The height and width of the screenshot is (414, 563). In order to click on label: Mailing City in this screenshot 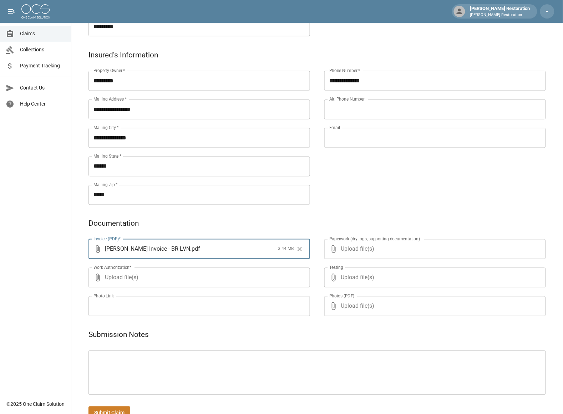, I will do `click(106, 128)`.